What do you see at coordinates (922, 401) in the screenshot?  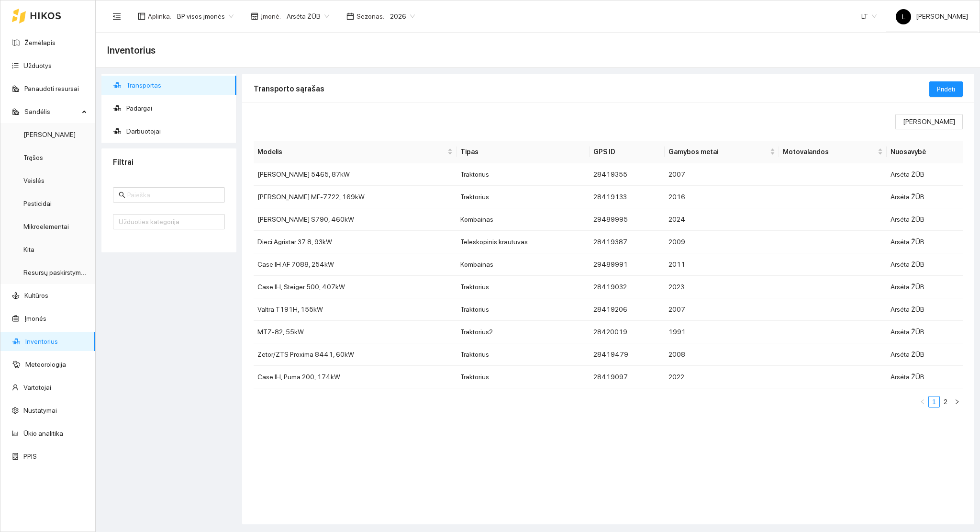 I see `span: left` at bounding box center [922, 401].